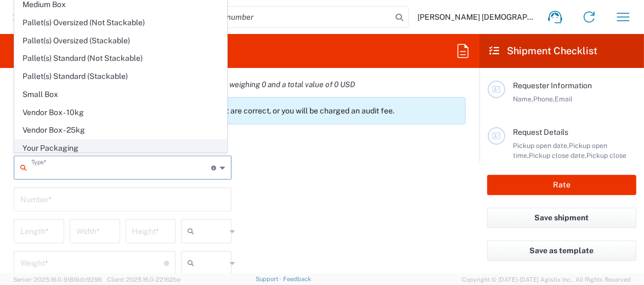 The width and height of the screenshot is (644, 285). What do you see at coordinates (549, 165) in the screenshot?
I see `span: Department,` at bounding box center [549, 165].